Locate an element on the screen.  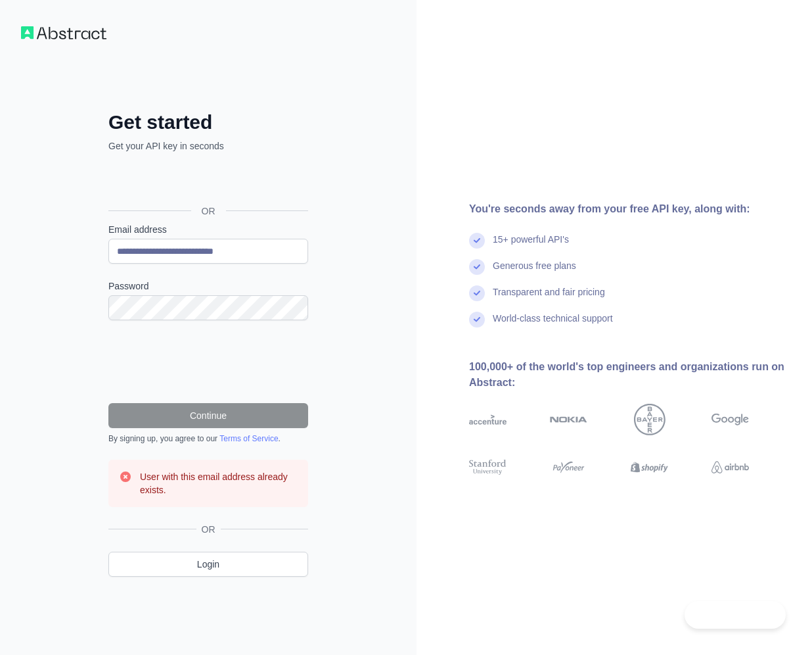
h3: User with this email address already exists. is located at coordinates (218, 483).